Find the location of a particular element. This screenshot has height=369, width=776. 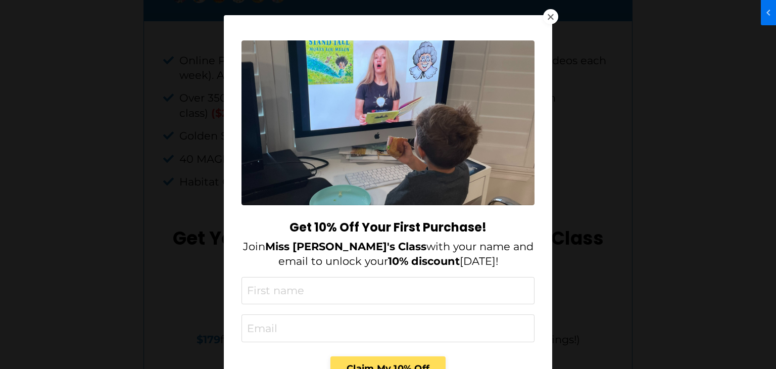

input: Email is located at coordinates (388, 328).